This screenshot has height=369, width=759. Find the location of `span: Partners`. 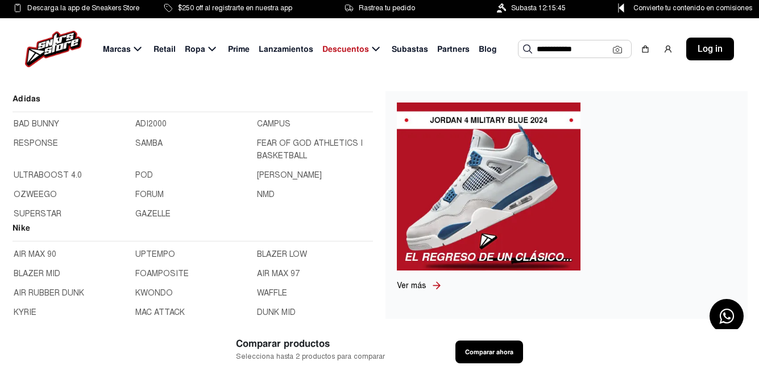

span: Partners is located at coordinates (453, 49).